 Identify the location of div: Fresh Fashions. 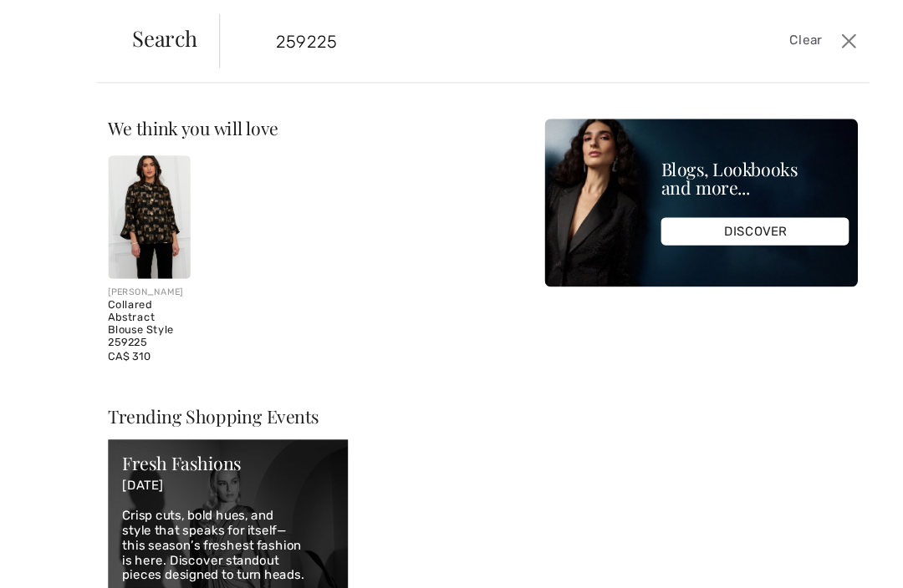
(213, 433).